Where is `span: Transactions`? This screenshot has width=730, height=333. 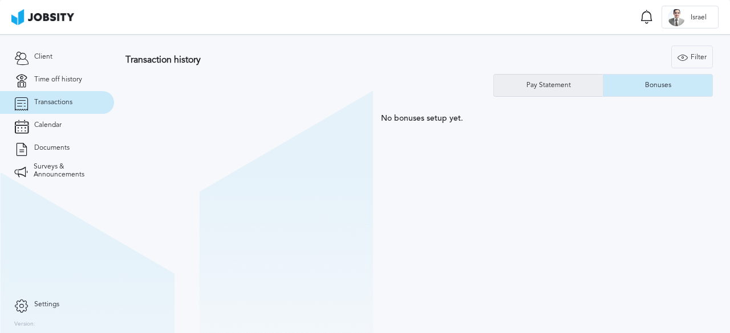 span: Transactions is located at coordinates (53, 103).